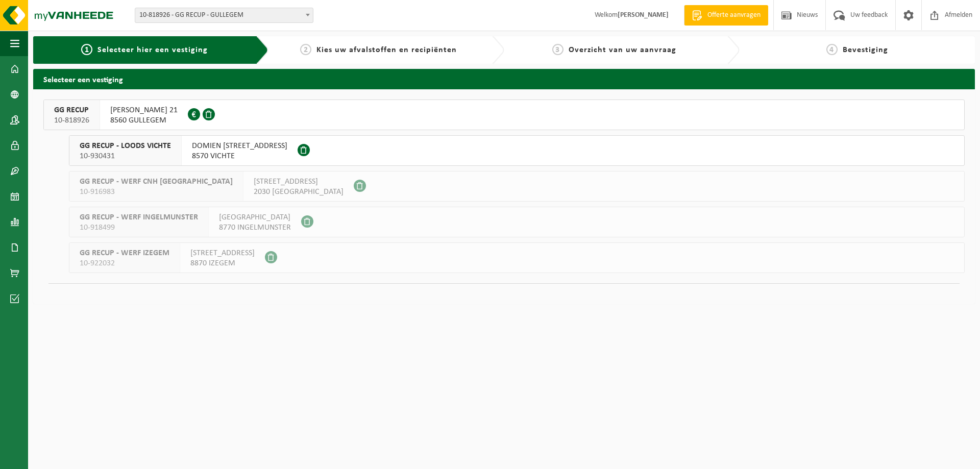 The height and width of the screenshot is (469, 980). I want to click on span: Overzicht van uw aanvraag, so click(623, 50).